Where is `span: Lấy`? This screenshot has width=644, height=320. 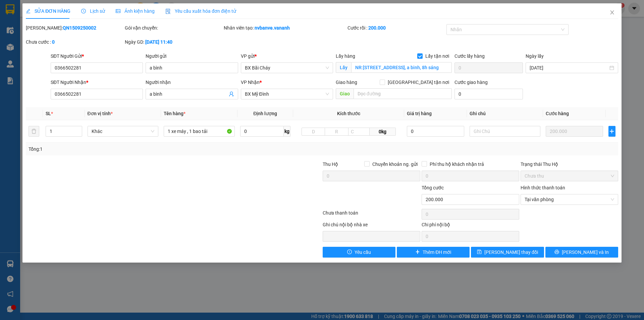 span: Lấy is located at coordinates (344, 68).